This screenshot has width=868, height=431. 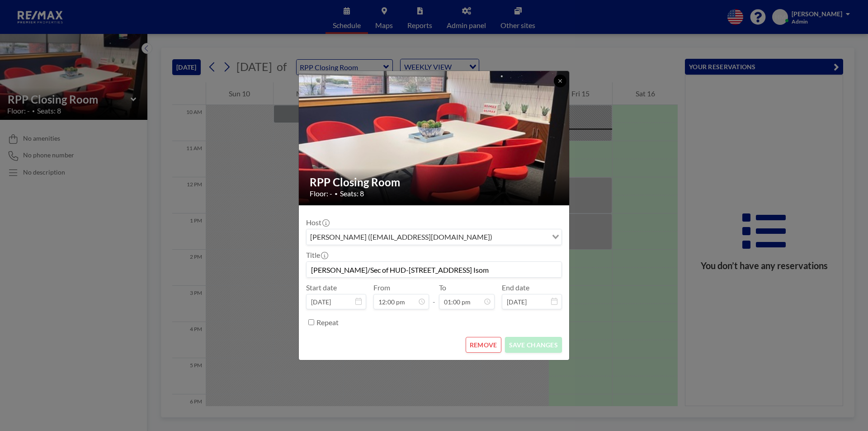 I want to click on div: Search for option, so click(x=434, y=237).